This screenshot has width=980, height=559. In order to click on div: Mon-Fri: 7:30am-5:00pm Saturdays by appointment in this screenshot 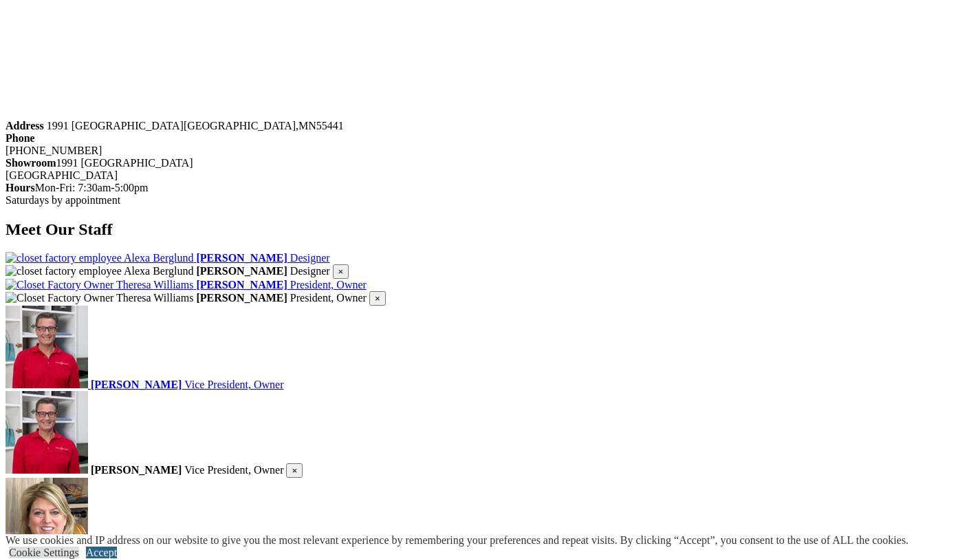, I will do `click(490, 194)`.